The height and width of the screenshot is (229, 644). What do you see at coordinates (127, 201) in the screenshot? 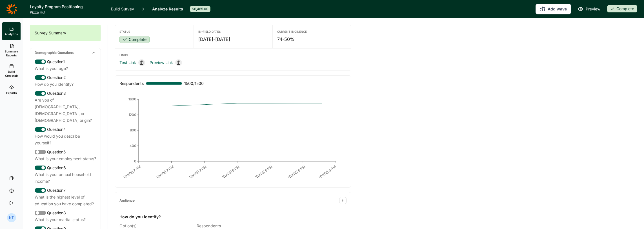
I see `div: Audience` at bounding box center [127, 201].